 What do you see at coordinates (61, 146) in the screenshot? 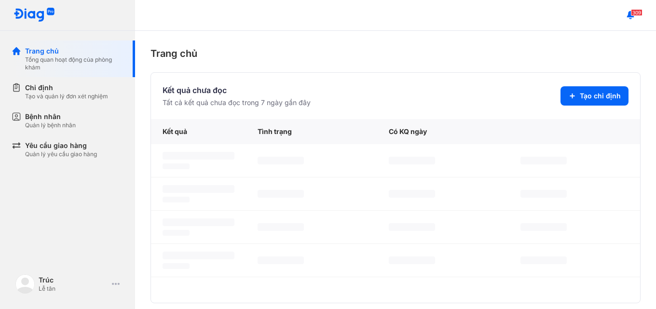
I see `div: Yêu cầu giao hàng` at bounding box center [61, 146].